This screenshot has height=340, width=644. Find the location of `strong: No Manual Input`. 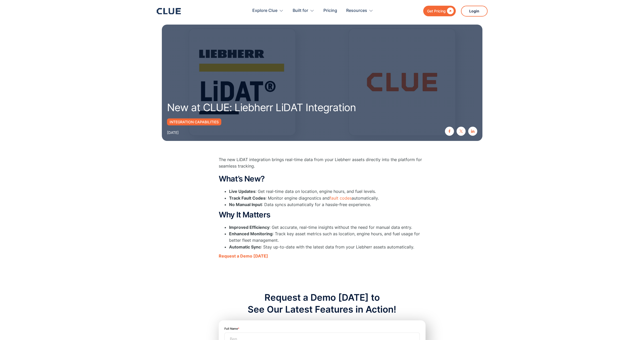

strong: No Manual Input is located at coordinates (246, 204).